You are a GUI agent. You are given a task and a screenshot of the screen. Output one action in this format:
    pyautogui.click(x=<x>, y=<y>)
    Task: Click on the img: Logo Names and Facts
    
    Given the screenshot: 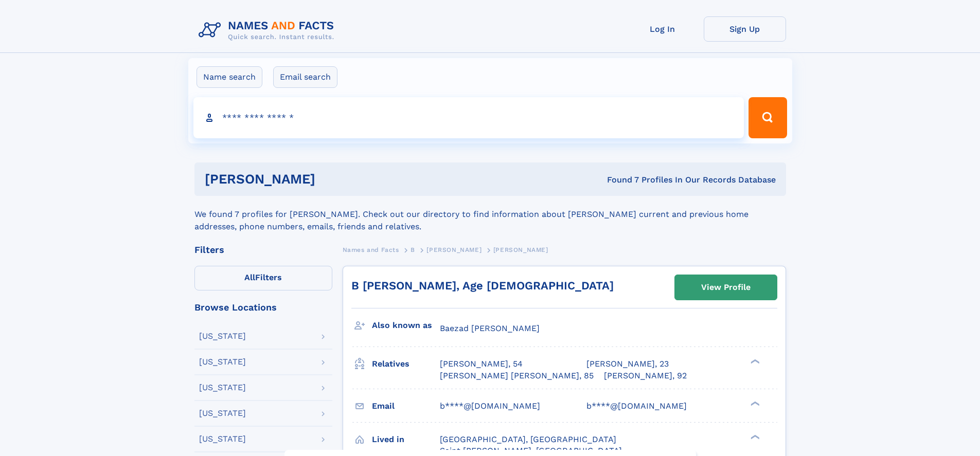 What is the action you would take?
    pyautogui.click(x=268, y=30)
    